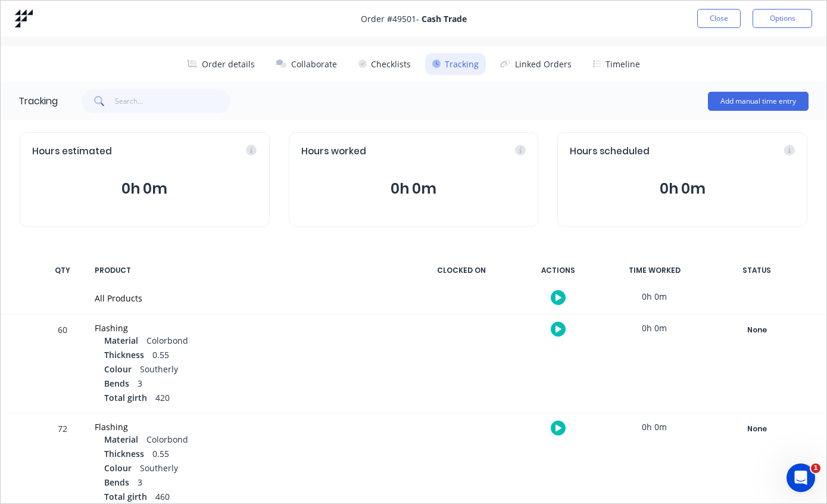 This screenshot has height=504, width=827. I want to click on div: PRODUCT, so click(248, 270).